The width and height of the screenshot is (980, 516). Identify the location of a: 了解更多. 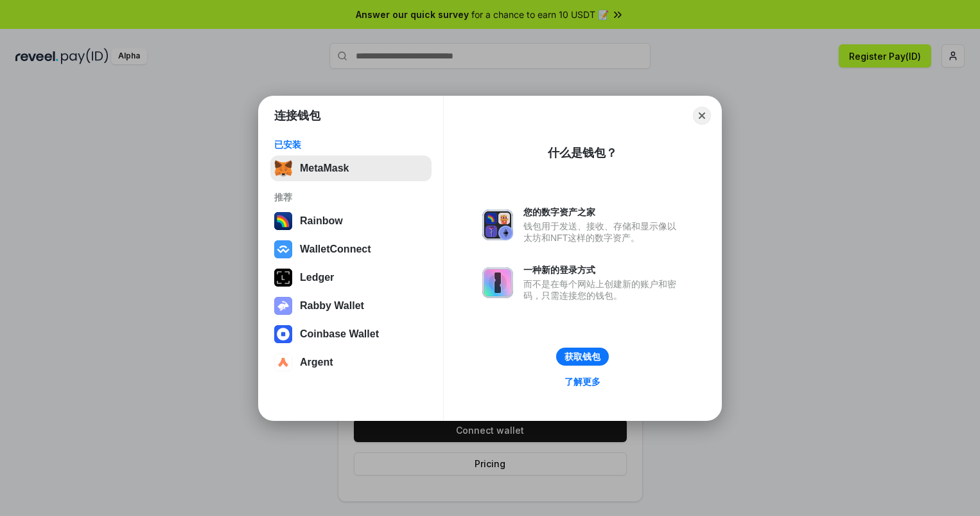
(583, 382).